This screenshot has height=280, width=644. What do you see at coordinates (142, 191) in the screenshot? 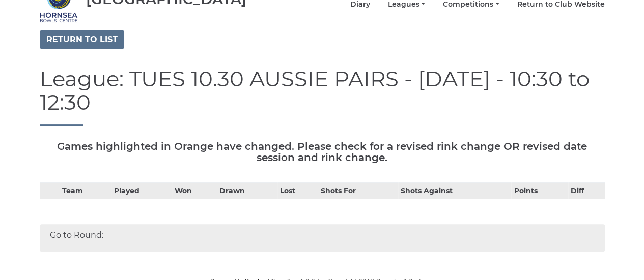
I see `th: Played` at bounding box center [142, 191].